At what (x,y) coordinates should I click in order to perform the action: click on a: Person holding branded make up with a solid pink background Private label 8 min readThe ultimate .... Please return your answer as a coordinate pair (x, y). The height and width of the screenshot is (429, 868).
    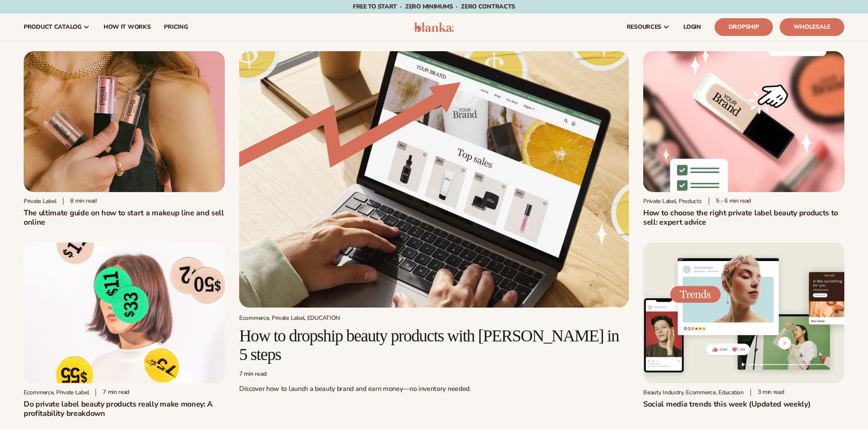
    Looking at the image, I should click on (124, 138).